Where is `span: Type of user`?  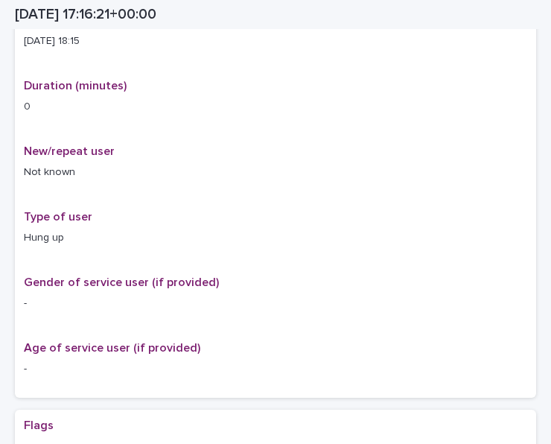
span: Type of user is located at coordinates (58, 217).